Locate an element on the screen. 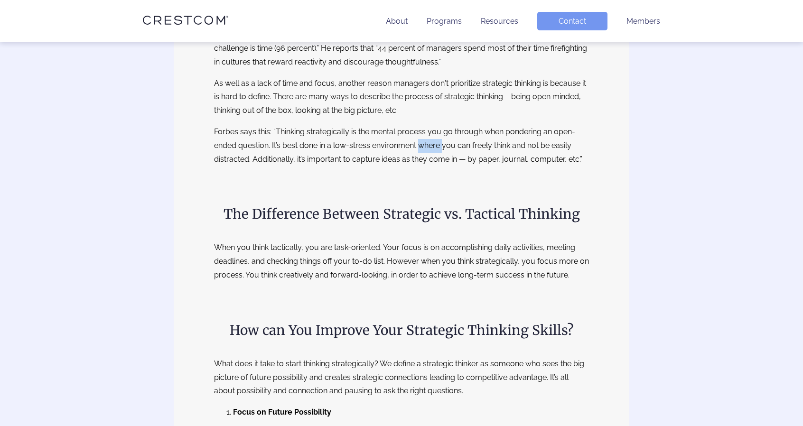 The image size is (803, 426). p: When you think tactically, you are task-oriented. Your focus is on accomplishing daily activities... is located at coordinates (402, 262).